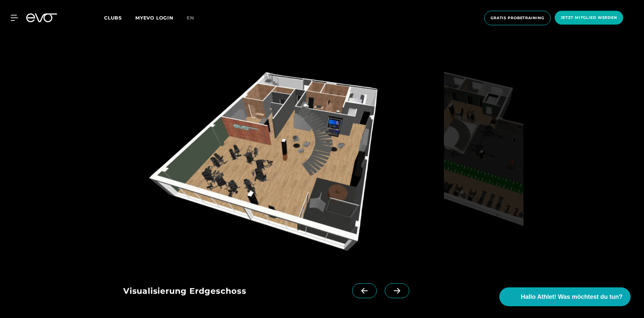  I want to click on a: Gratis Probetraining, so click(517, 18).